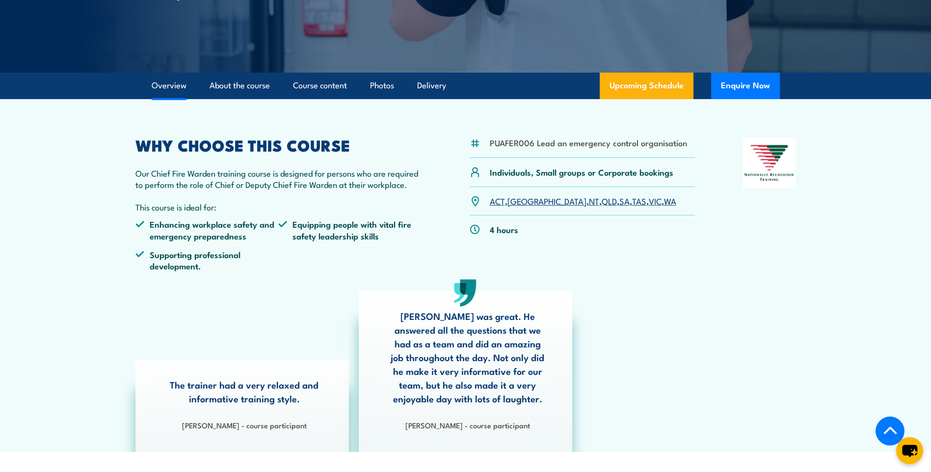  What do you see at coordinates (350, 230) in the screenshot?
I see `li: Equipping people with vital fire safety leadership skills` at bounding box center [350, 230].